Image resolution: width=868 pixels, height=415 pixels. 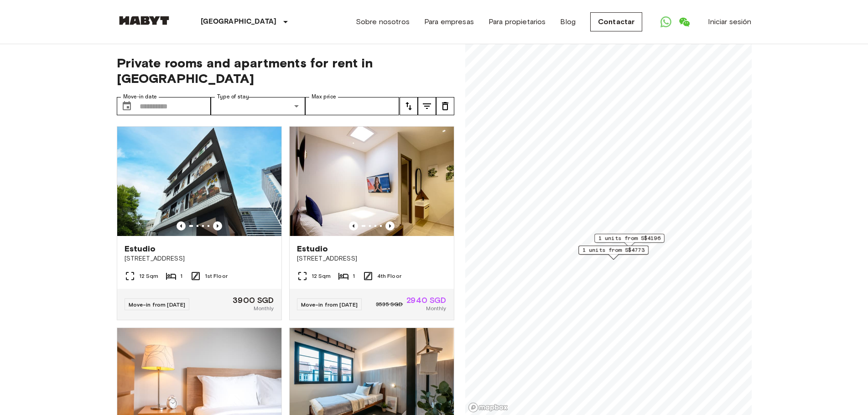 What do you see at coordinates (629, 238) in the screenshot?
I see `span: 1 units from S$4196` at bounding box center [629, 238].